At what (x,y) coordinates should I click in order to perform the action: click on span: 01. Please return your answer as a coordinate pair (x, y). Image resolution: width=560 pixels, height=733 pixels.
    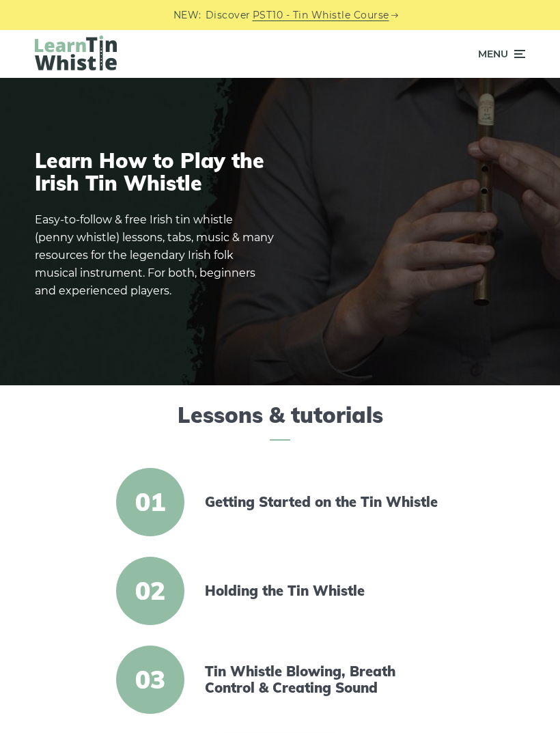
    Looking at the image, I should click on (151, 502).